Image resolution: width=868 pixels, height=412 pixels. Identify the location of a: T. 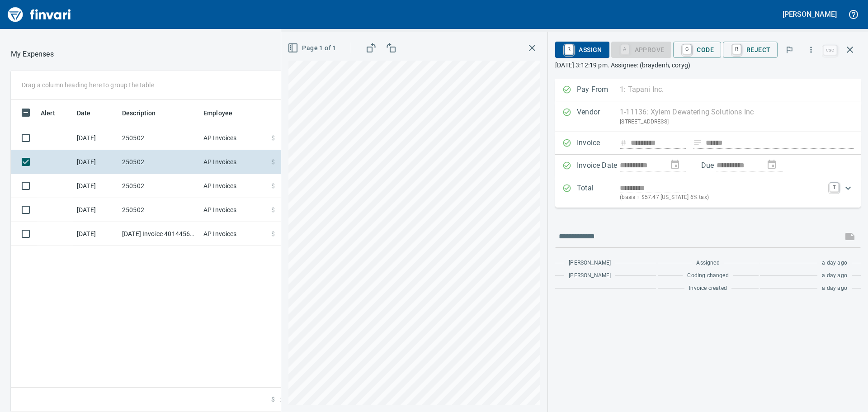
(835, 187).